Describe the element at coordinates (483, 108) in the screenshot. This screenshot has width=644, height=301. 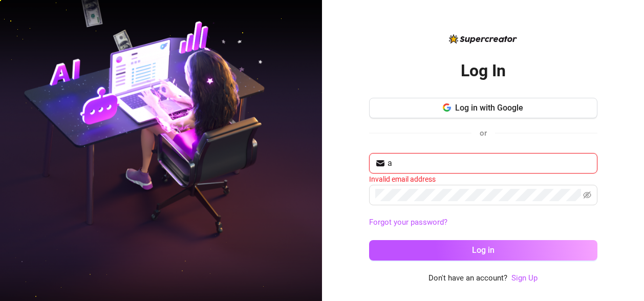
I see `button: Log in with Google` at that location.